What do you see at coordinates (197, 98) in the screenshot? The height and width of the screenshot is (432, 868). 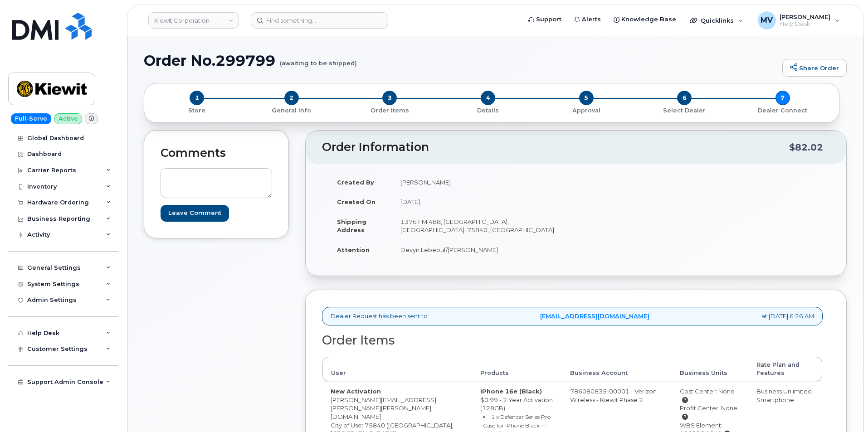 I see `span: 1` at bounding box center [197, 98].